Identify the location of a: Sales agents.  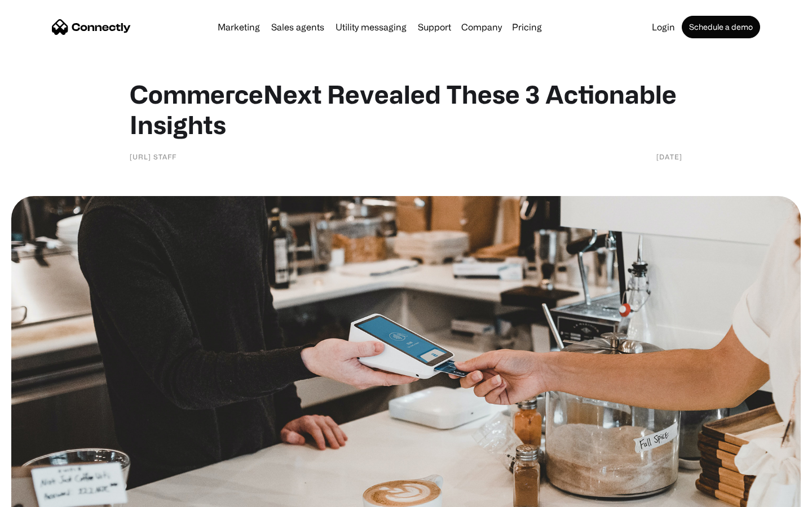
(298, 27).